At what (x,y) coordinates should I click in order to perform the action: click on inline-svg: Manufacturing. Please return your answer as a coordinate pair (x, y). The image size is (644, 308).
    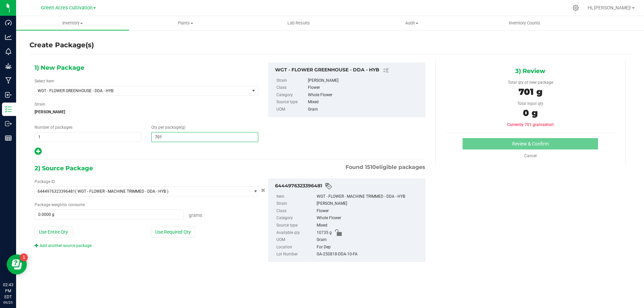
    Looking at the image, I should click on (9, 81).